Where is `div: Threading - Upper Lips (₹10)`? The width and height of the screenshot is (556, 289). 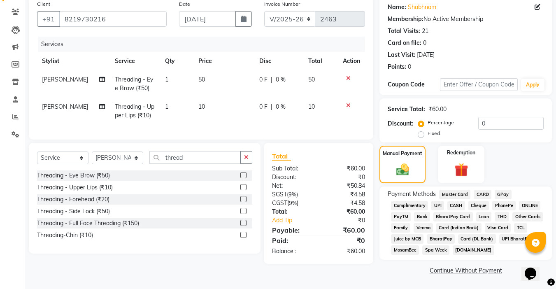 div: Threading - Upper Lips (₹10) is located at coordinates (75, 187).